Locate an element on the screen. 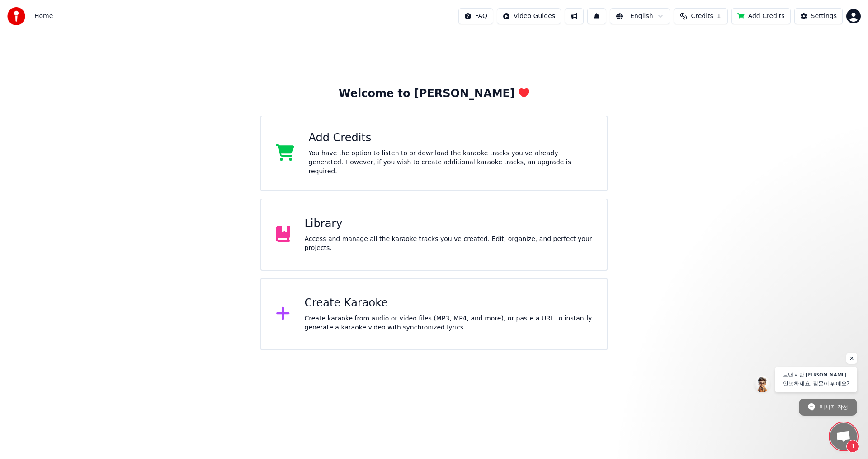 This screenshot has height=459, width=868. div: Create karaoke from audio or video files (MP3, MP4, and more), or paste a URL to instantly genera... is located at coordinates (448, 323).